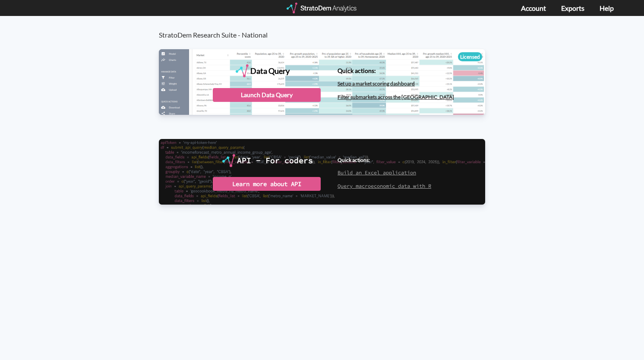 The height and width of the screenshot is (360, 644). Describe the element at coordinates (267, 184) in the screenshot. I see `div: Learn more about API` at that location.